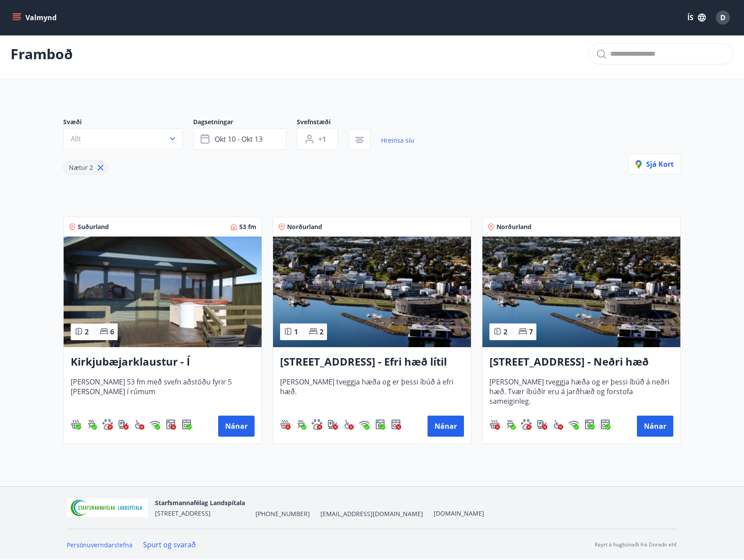 Image resolution: width=744 pixels, height=560 pixels. I want to click on span: Allt, so click(76, 138).